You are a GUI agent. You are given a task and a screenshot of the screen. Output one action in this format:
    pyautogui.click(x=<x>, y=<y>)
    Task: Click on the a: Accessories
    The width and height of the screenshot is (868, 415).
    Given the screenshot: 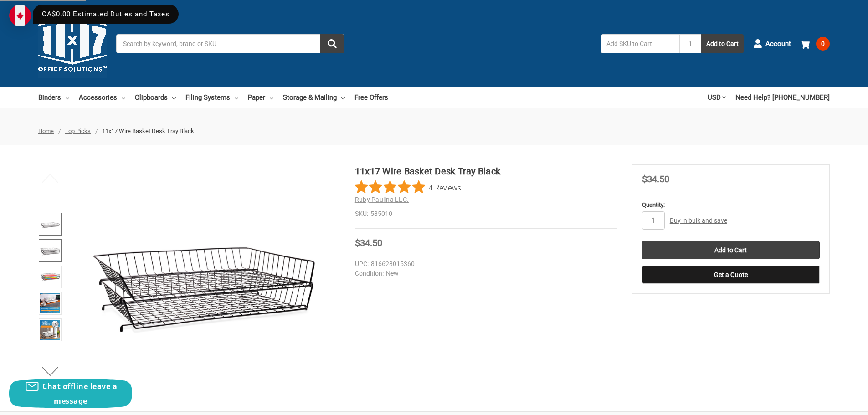 What is the action you would take?
    pyautogui.click(x=102, y=98)
    